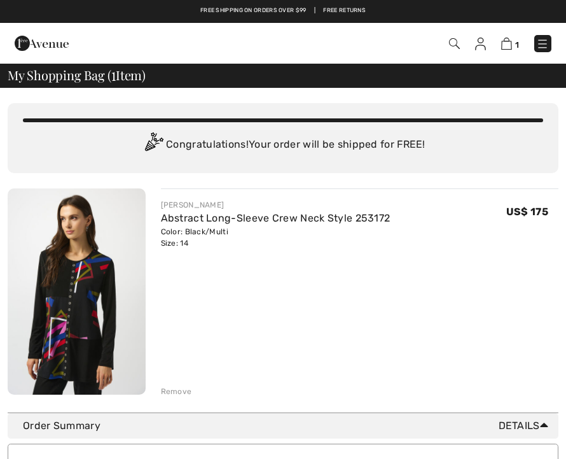 The image size is (566, 459). Describe the element at coordinates (543, 44) in the screenshot. I see `img: Menu` at that location.